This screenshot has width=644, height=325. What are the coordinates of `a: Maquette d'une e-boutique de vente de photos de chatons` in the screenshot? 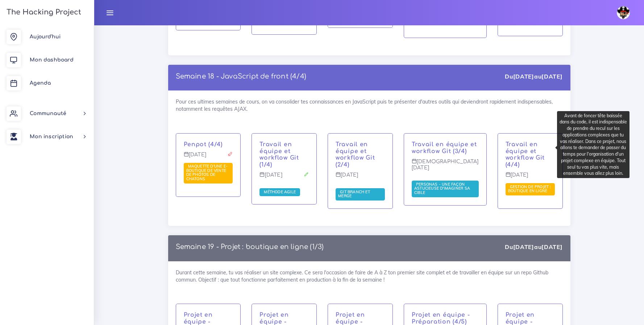 It's located at (207, 172).